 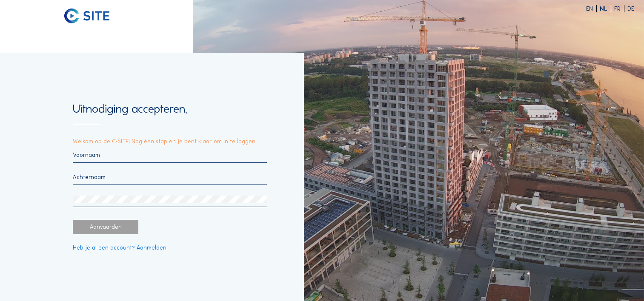 What do you see at coordinates (631, 9) in the screenshot?
I see `div: DE` at bounding box center [631, 9].